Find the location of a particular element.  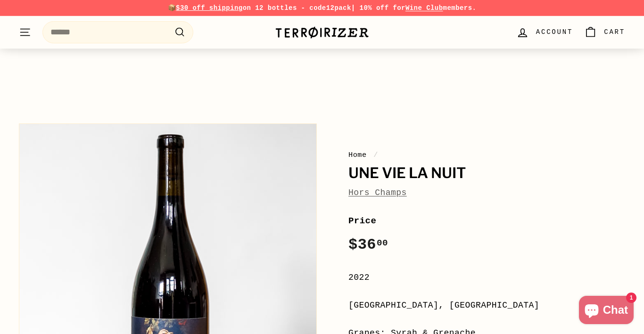

label: Price is located at coordinates (487, 221).